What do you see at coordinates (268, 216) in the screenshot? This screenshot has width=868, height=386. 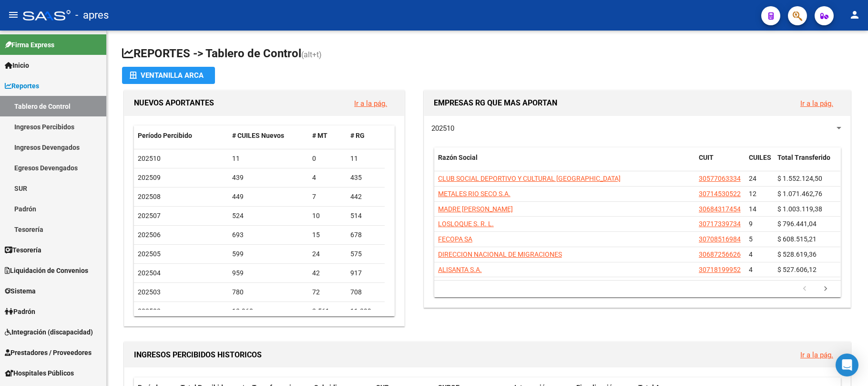 I see `div: 524` at bounding box center [268, 216].